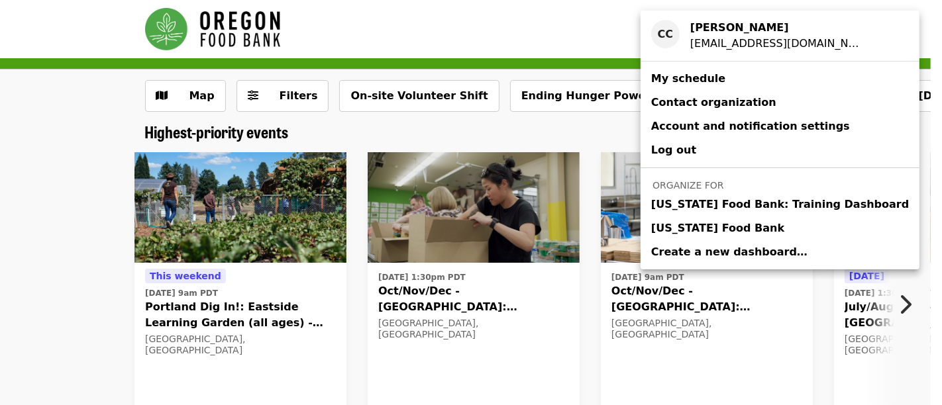 The image size is (942, 405). What do you see at coordinates (778, 44) in the screenshot?
I see `div: cchinchilla@oregonfoodbank.org` at bounding box center [778, 44].